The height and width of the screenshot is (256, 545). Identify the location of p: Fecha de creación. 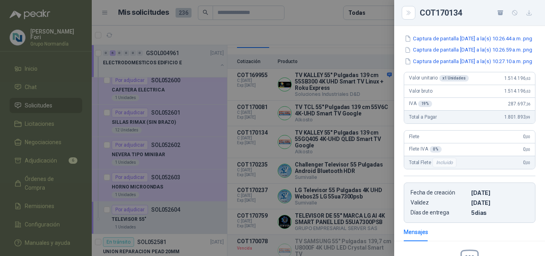
(439, 192).